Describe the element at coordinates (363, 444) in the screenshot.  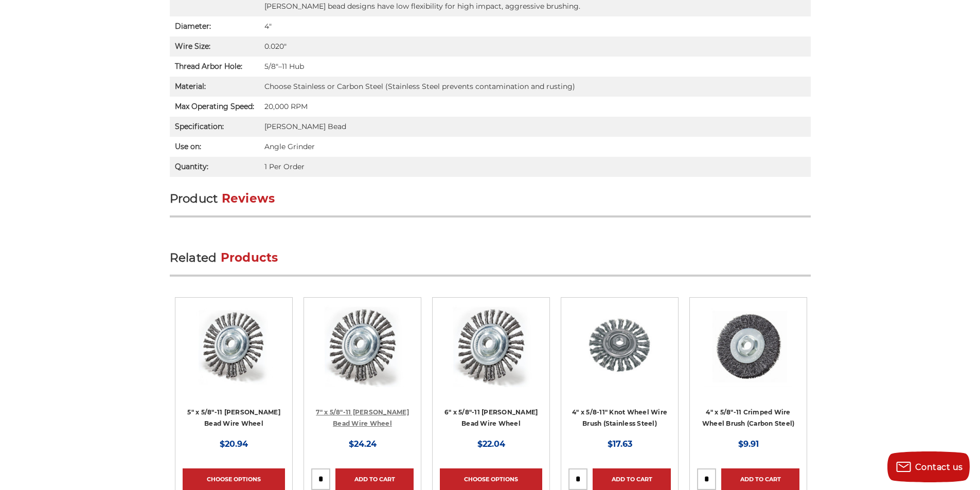
I see `span: $24.24` at that location.